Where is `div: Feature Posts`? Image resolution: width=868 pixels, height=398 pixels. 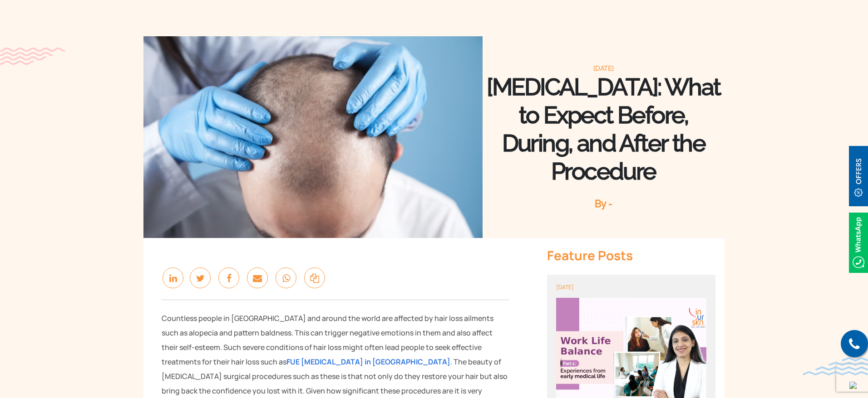
div: Feature Posts is located at coordinates (631, 256).